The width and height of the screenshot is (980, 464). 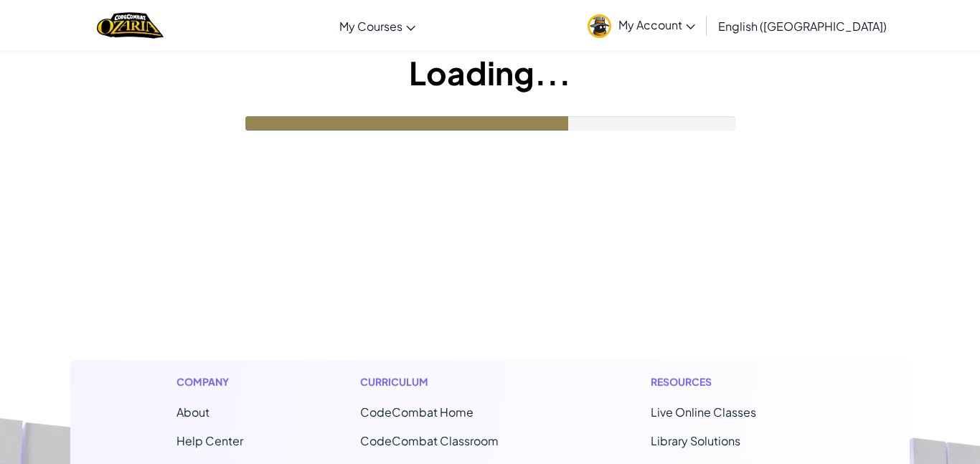 What do you see at coordinates (695, 441) in the screenshot?
I see `a: Library Solutions` at bounding box center [695, 441].